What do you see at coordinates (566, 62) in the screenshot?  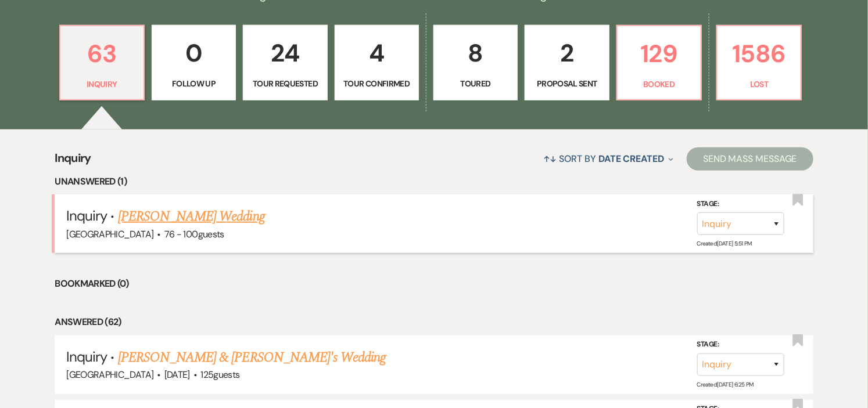 I see `a: 2Proposal Sent` at bounding box center [566, 62].